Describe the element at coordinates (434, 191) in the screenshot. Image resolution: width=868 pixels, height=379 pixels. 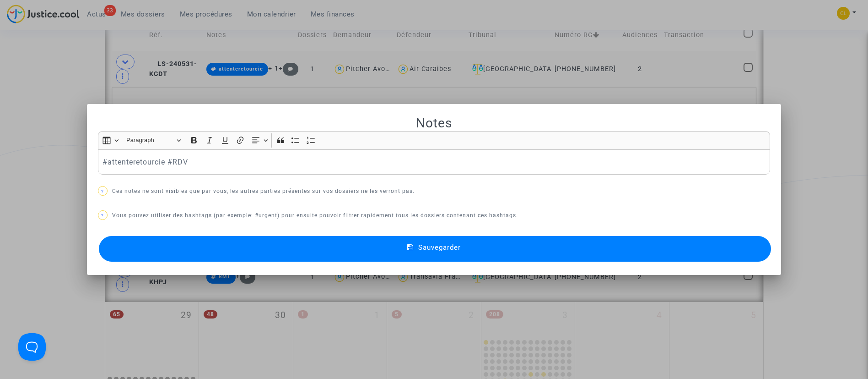
I see `p: Ces notes ne sont visibles que par vous, les autres parties présentes sur vos dossiers ne les ver...` at that location.